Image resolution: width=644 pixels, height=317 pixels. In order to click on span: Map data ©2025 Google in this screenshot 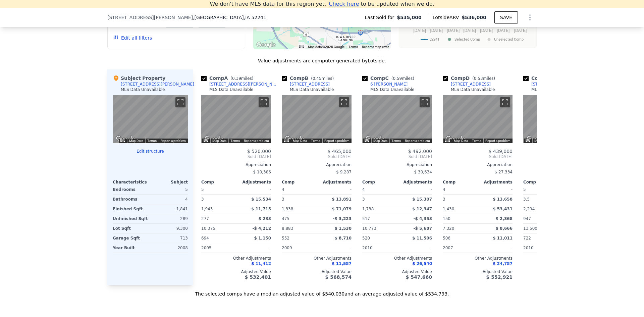, I will do `click(326, 46)`.